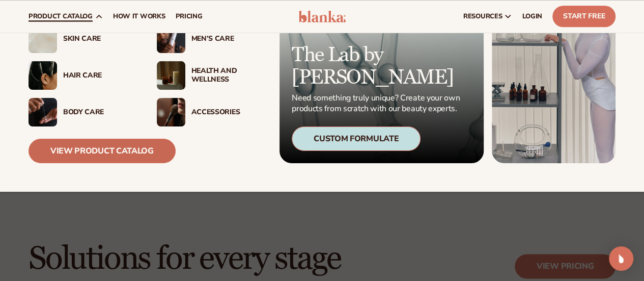 The height and width of the screenshot is (281, 644). What do you see at coordinates (322, 16) in the screenshot?
I see `img: logo` at bounding box center [322, 16].